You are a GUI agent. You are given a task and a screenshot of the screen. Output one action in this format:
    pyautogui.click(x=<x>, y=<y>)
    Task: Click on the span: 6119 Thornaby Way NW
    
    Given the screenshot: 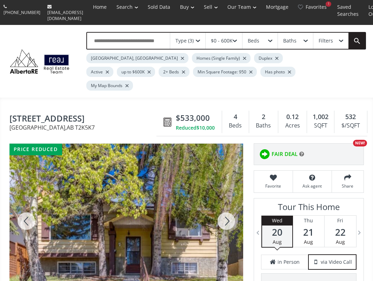 What is the action you would take?
    pyautogui.click(x=85, y=119)
    